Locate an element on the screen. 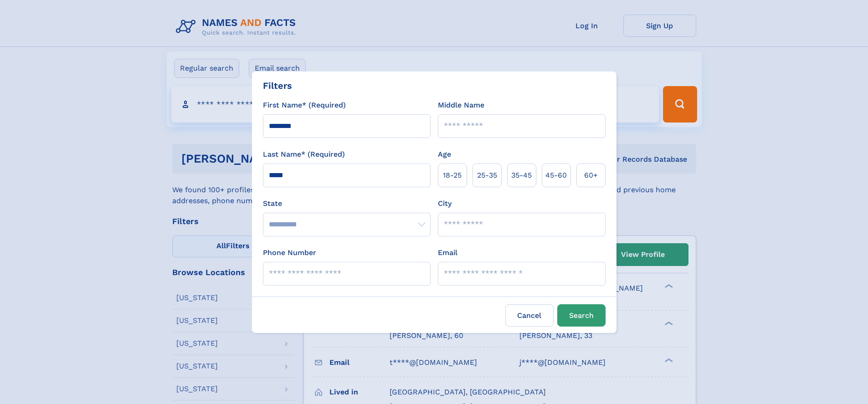 This screenshot has height=404, width=868. span: 35‑45 is located at coordinates (521, 175).